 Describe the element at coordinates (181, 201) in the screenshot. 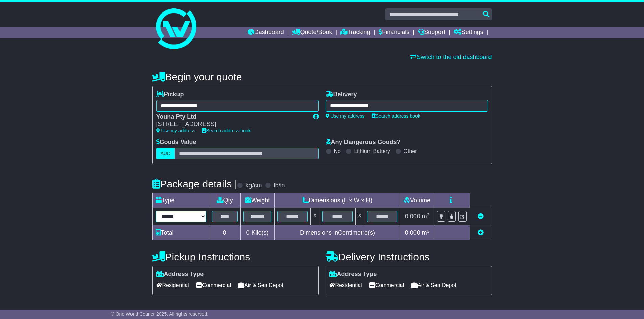

I see `td: Type` at that location.